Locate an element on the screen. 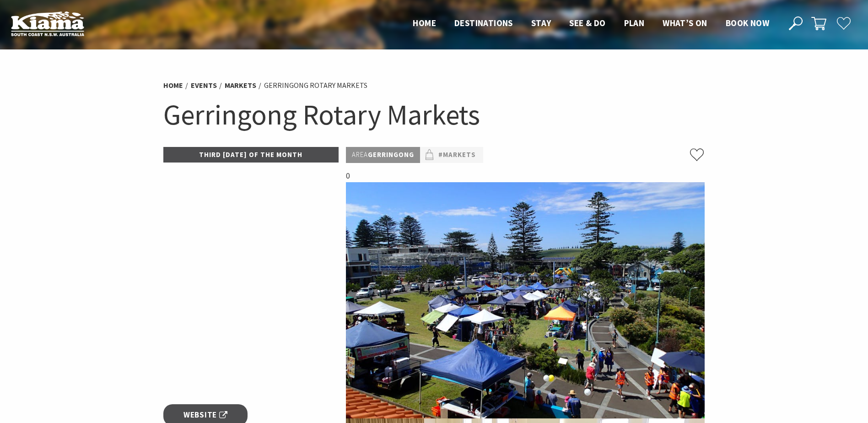 The width and height of the screenshot is (868, 423). img: Kiama Logo is located at coordinates (47, 23).